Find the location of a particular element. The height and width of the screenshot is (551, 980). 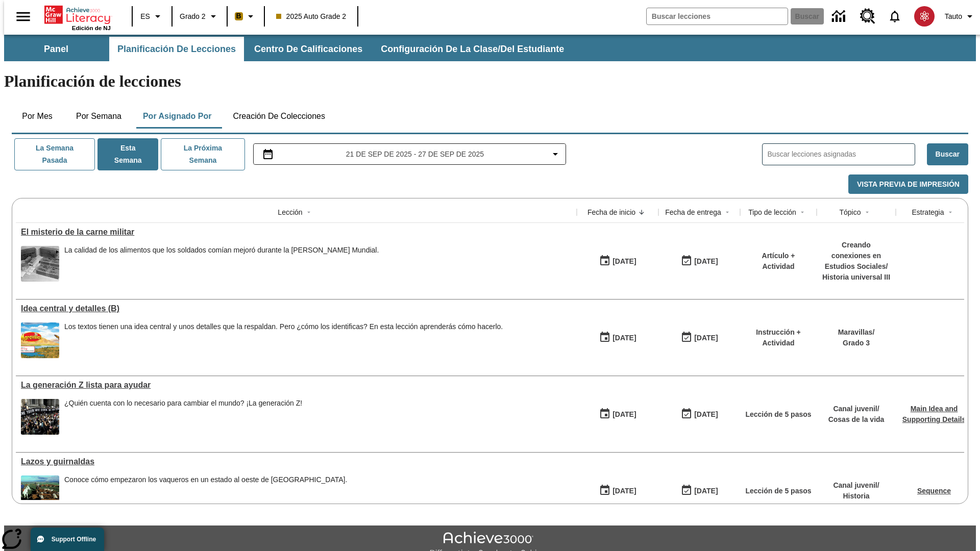

button: Planificación de lecciones is located at coordinates (176, 49).